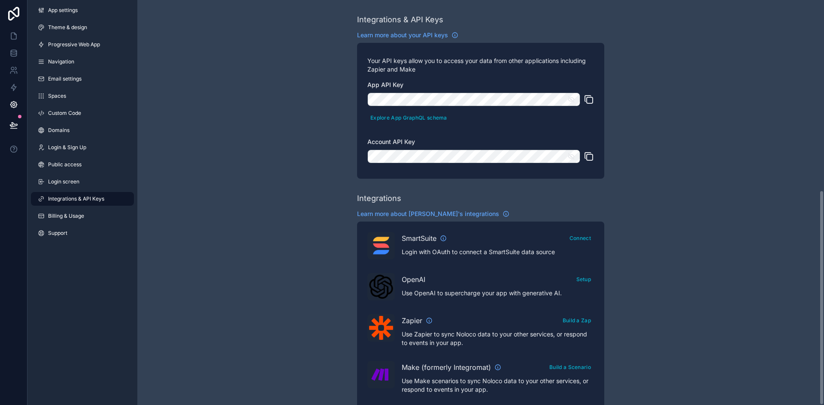 This screenshot has width=824, height=405. I want to click on a: App settings, so click(82, 10).